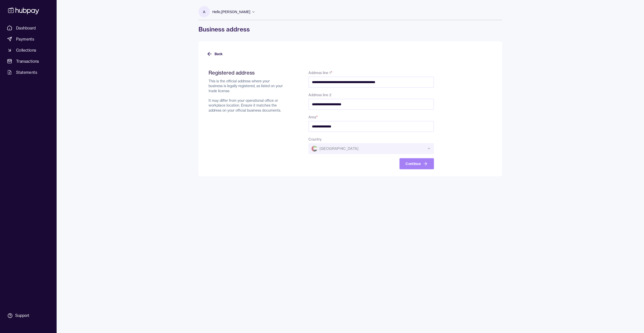 The image size is (644, 333). What do you see at coordinates (27, 72) in the screenshot?
I see `span: Statements` at bounding box center [27, 72].